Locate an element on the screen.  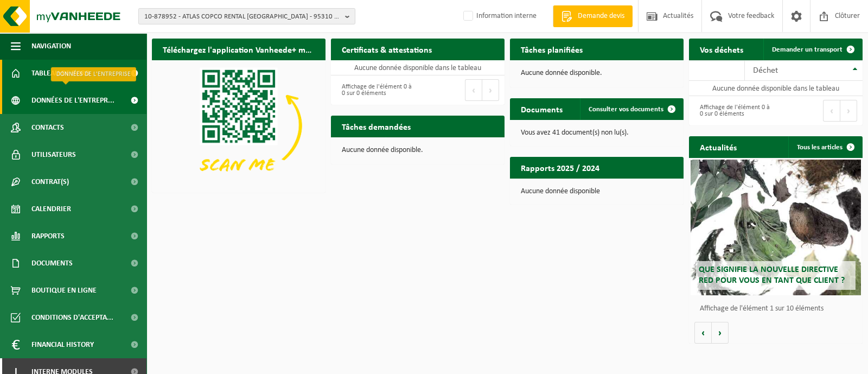
span: Données de l'entrepr... is located at coordinates (73, 100).